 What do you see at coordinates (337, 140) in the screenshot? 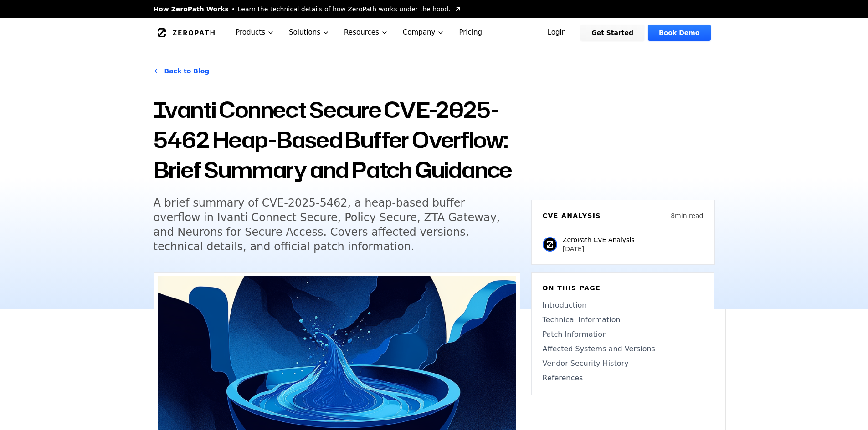
I see `h1: Ivanti Connect Secure CVE-2025-5462 Heap-Based Buffer Overflow: Brief Summary and Patch Guidance` at bounding box center [337, 140].